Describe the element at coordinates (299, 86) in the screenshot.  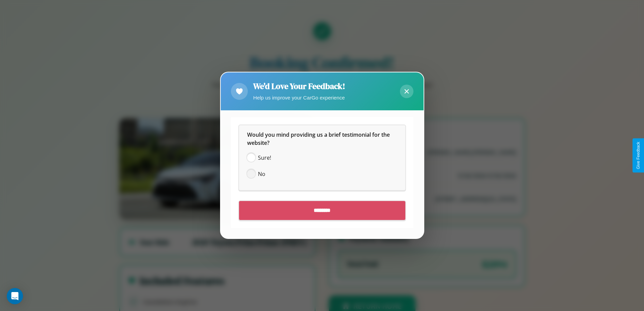
I see `h2: We'd Love Your Feedback!` at that location.